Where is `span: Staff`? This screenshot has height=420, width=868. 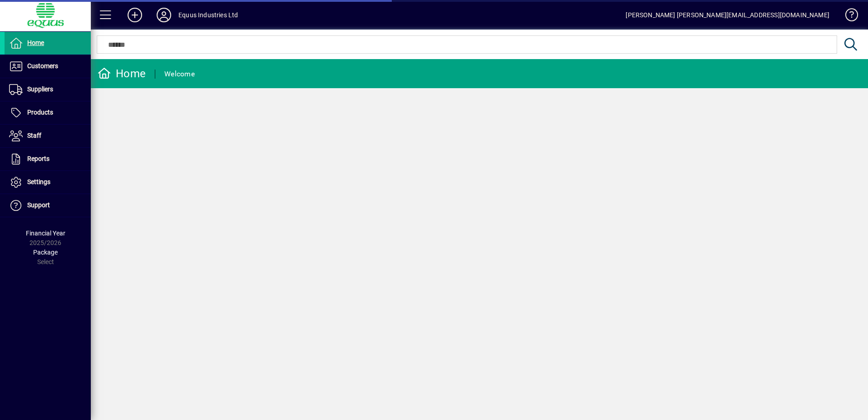
span: Staff is located at coordinates (34, 135).